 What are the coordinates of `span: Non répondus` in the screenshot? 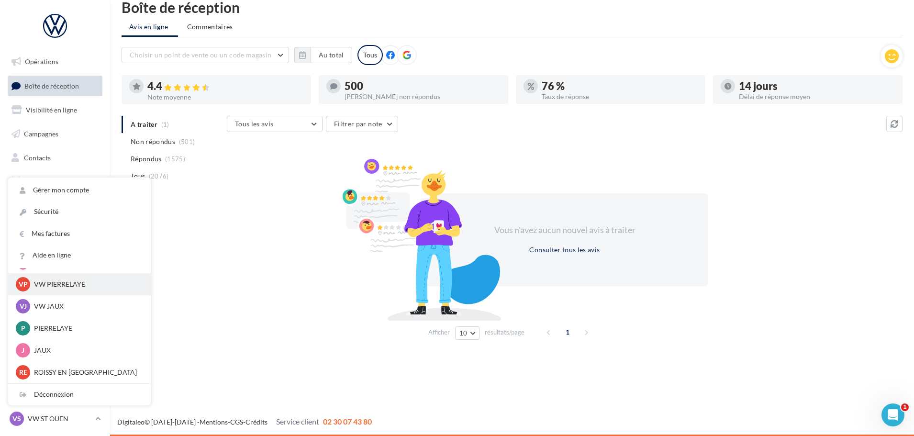 It's located at (153, 142).